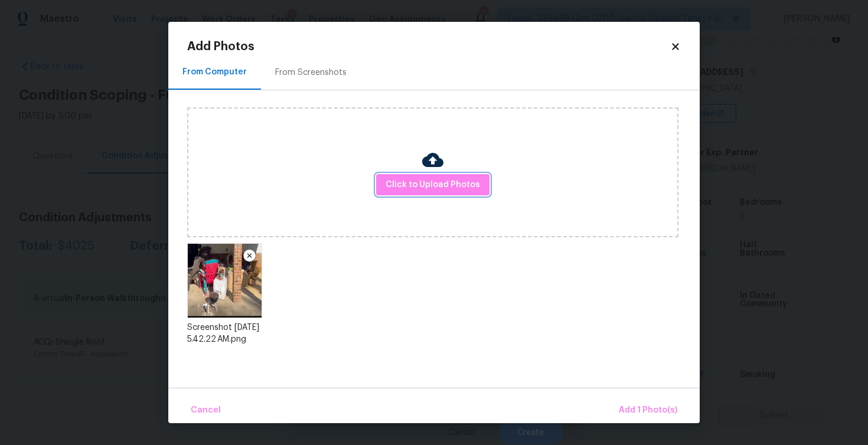 This screenshot has width=868, height=445. Describe the element at coordinates (433, 160) in the screenshot. I see `img: Cloud Upload Icon` at that location.